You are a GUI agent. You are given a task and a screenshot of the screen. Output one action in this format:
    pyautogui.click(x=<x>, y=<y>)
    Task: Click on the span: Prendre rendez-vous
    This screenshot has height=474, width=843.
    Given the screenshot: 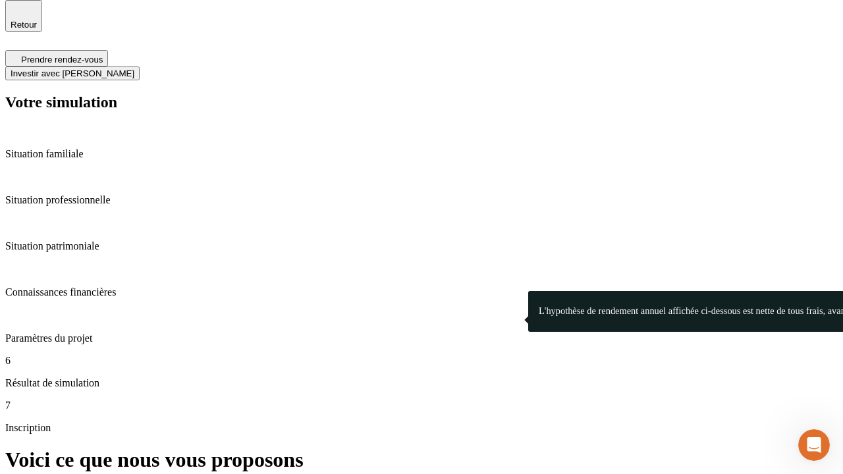 What is the action you would take?
    pyautogui.click(x=62, y=59)
    